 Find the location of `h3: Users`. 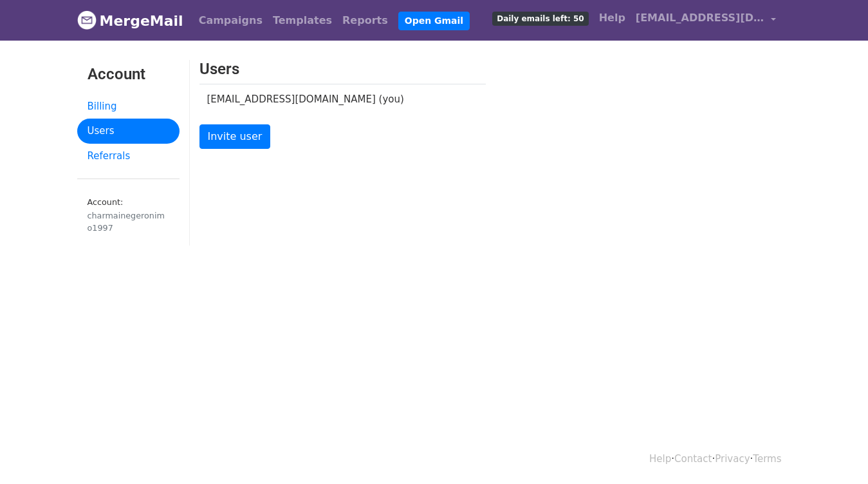

h3: Users is located at coordinates (343, 69).